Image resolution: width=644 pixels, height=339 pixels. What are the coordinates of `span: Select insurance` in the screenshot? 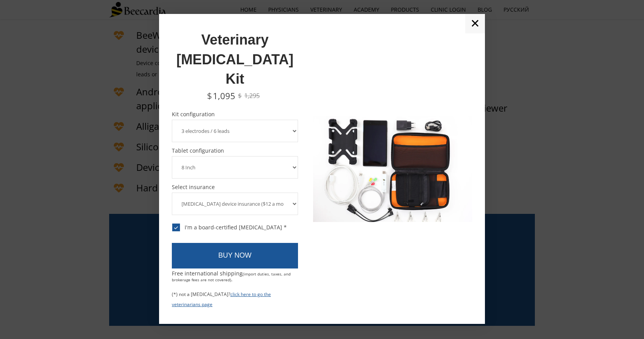 It's located at (235, 187).